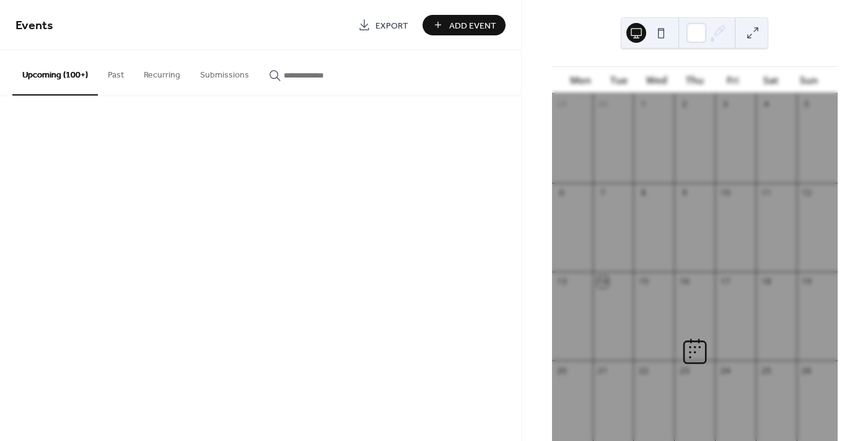 The width and height of the screenshot is (868, 441). I want to click on div: 22, so click(644, 370).